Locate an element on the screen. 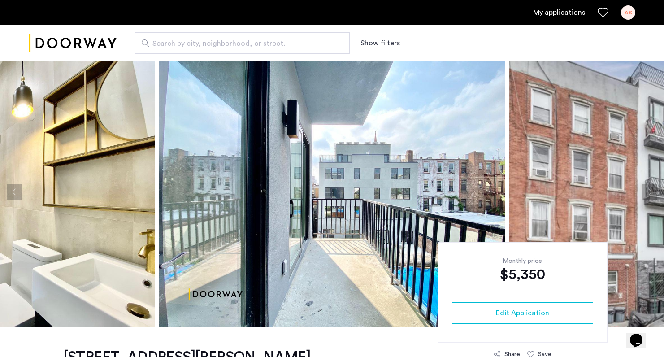  div: $5,350 is located at coordinates (523, 275).